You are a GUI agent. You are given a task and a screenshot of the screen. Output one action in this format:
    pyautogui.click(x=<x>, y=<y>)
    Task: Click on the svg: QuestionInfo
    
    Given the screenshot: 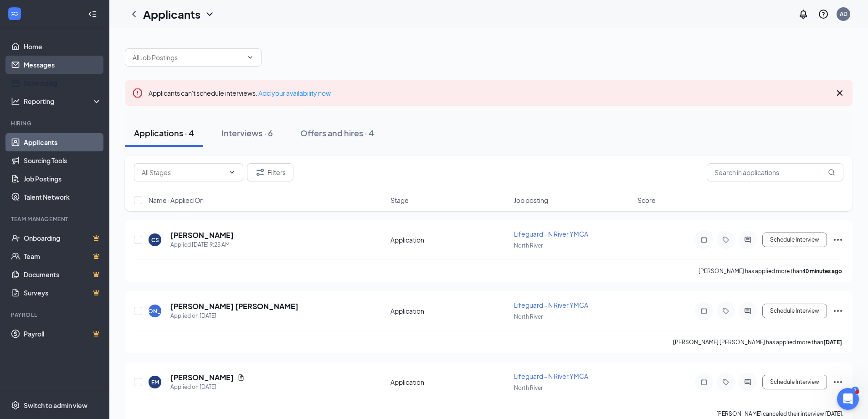 What is the action you would take?
    pyautogui.click(x=824, y=14)
    